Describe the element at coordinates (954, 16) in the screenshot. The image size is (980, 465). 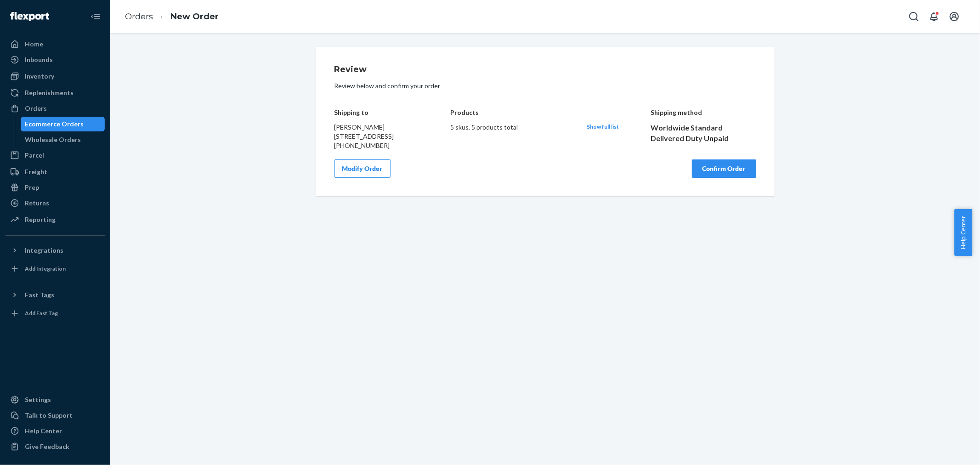
I see `button: Open account menu` at that location.